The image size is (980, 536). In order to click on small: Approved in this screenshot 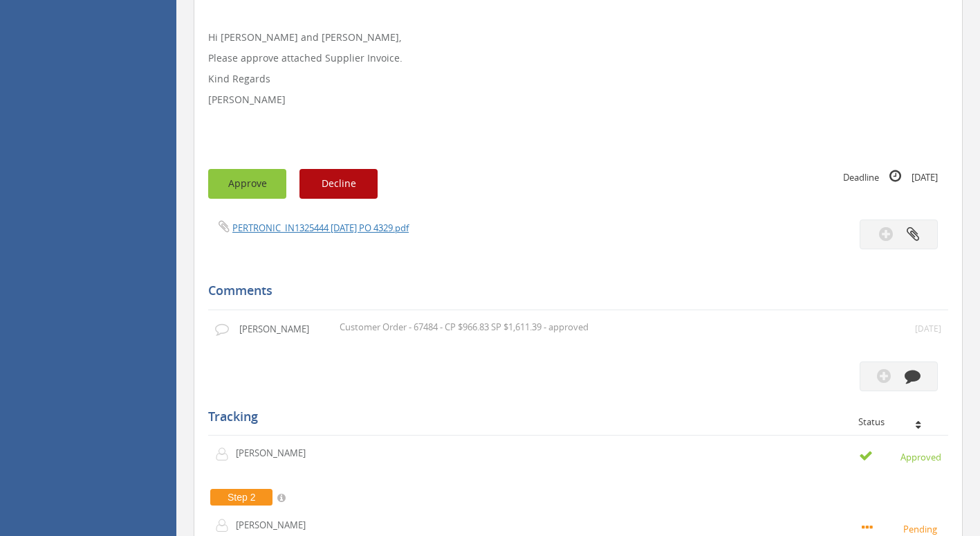, I will do `click(900, 456)`.